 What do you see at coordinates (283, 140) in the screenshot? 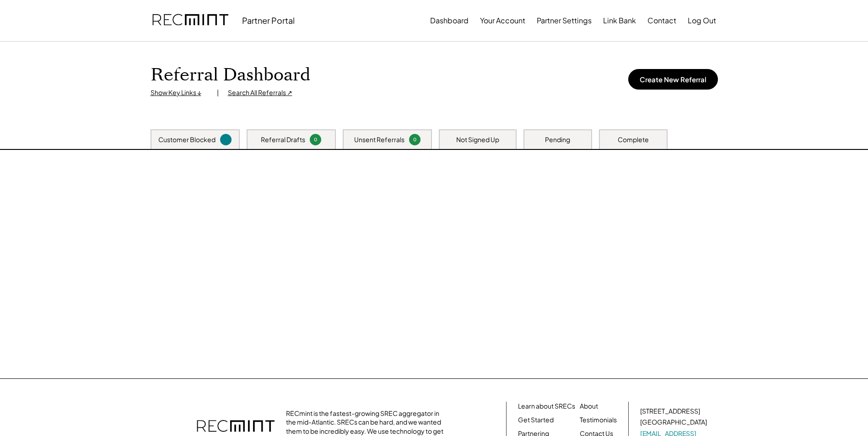
I see `div: Referral Drafts` at bounding box center [283, 140].